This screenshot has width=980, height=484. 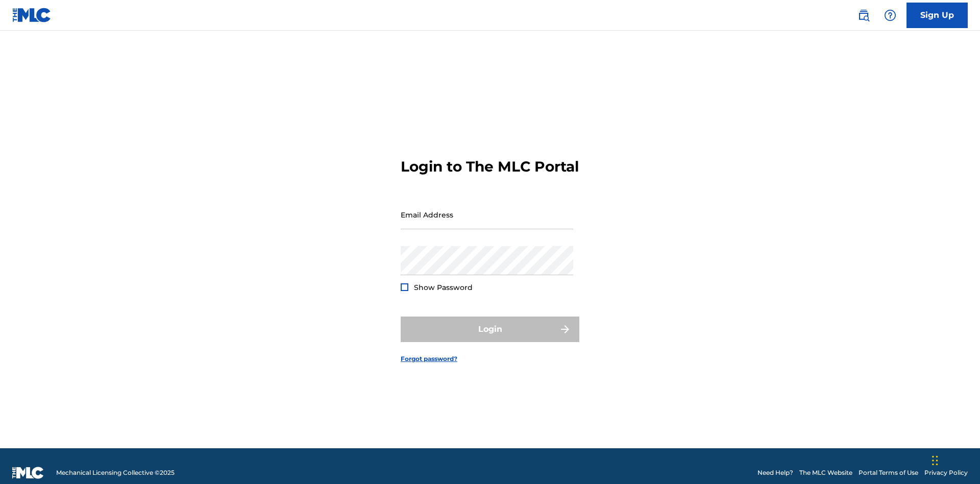 What do you see at coordinates (864, 15) in the screenshot?
I see `a: Public Search` at bounding box center [864, 15].